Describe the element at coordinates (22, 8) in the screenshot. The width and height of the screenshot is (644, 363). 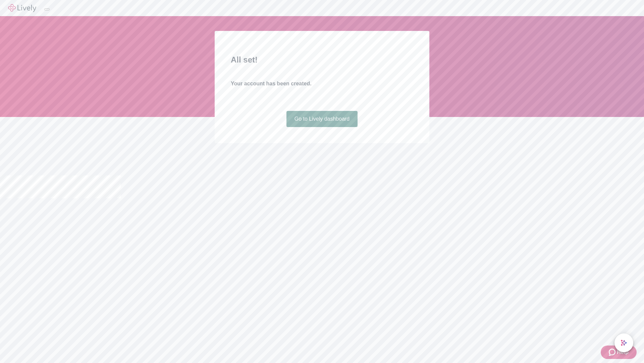
I see `img: Lively` at that location.